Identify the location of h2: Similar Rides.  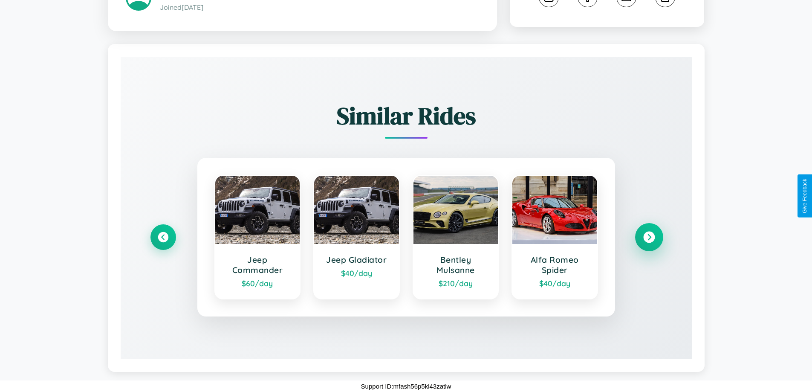
(406, 116).